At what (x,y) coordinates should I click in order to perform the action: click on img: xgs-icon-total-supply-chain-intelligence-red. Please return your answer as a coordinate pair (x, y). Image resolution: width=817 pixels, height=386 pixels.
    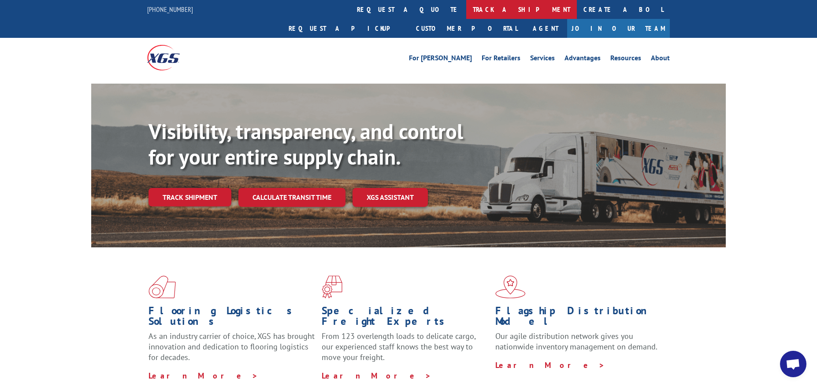
    Looking at the image, I should click on (162, 287).